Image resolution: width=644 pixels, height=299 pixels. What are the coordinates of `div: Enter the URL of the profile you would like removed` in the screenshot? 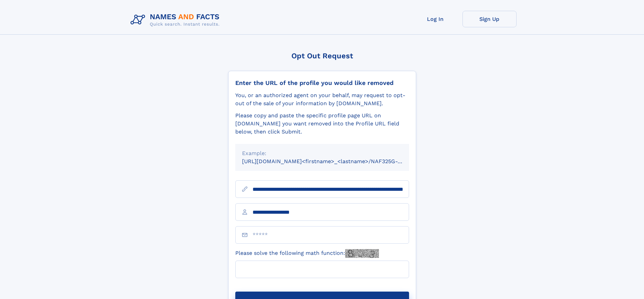 It's located at (322, 83).